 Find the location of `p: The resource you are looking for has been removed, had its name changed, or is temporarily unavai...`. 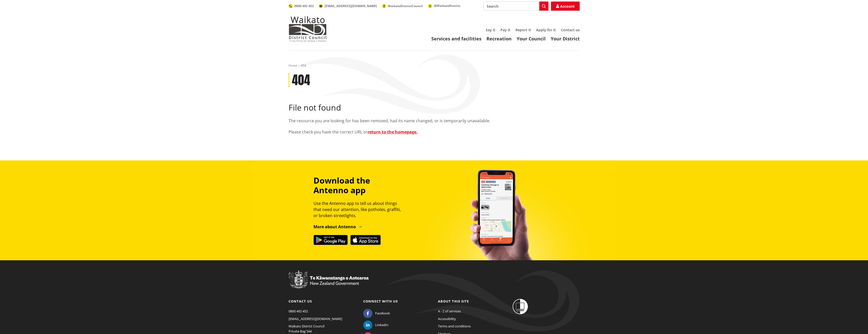

p: The resource you are looking for has been removed, had its name changed, or is temporarily unavai... is located at coordinates (434, 121).